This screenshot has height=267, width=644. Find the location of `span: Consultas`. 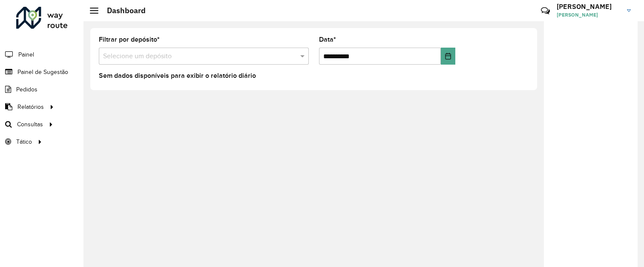

span: Consultas is located at coordinates (30, 124).